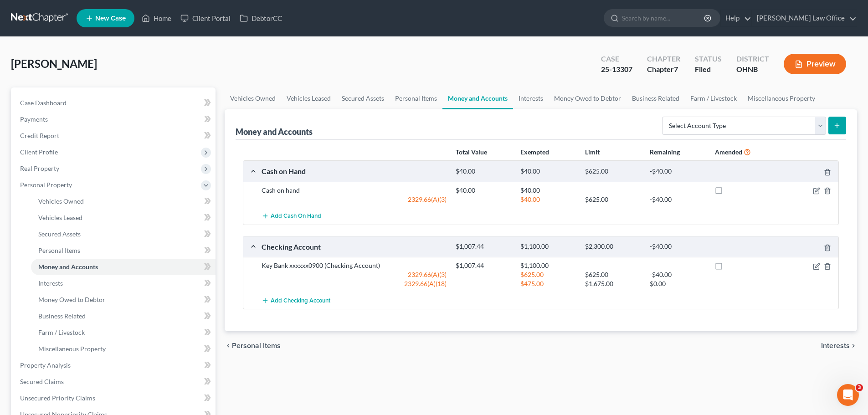 This screenshot has height=415, width=868. I want to click on strong: Exempted, so click(534, 152).